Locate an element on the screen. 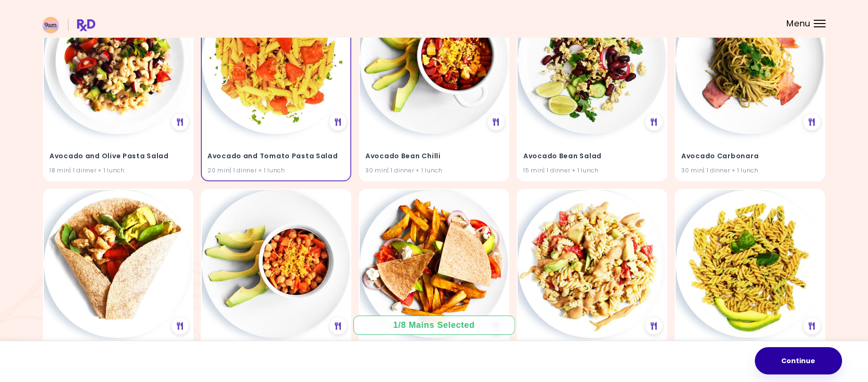 Image resolution: width=868 pixels, height=382 pixels. div: 18 min | 1 dinner + 1 lunch is located at coordinates (118, 170).